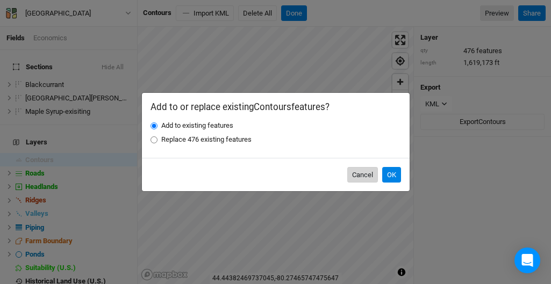 The image size is (551, 284). Describe the element at coordinates (197, 126) in the screenshot. I see `label: Add to existing features` at that location.